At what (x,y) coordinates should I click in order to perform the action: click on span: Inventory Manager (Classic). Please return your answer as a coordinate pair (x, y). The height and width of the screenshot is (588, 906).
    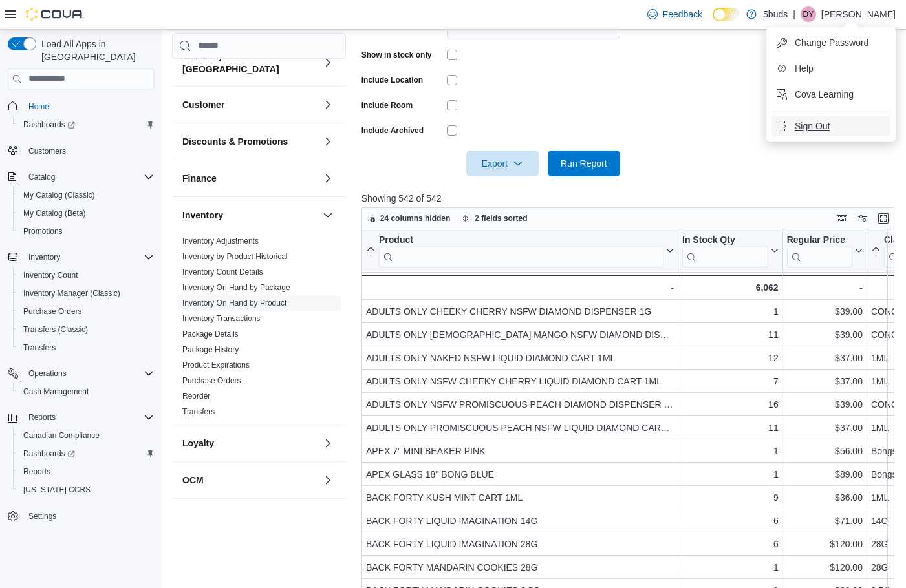
    Looking at the image, I should click on (86, 293).